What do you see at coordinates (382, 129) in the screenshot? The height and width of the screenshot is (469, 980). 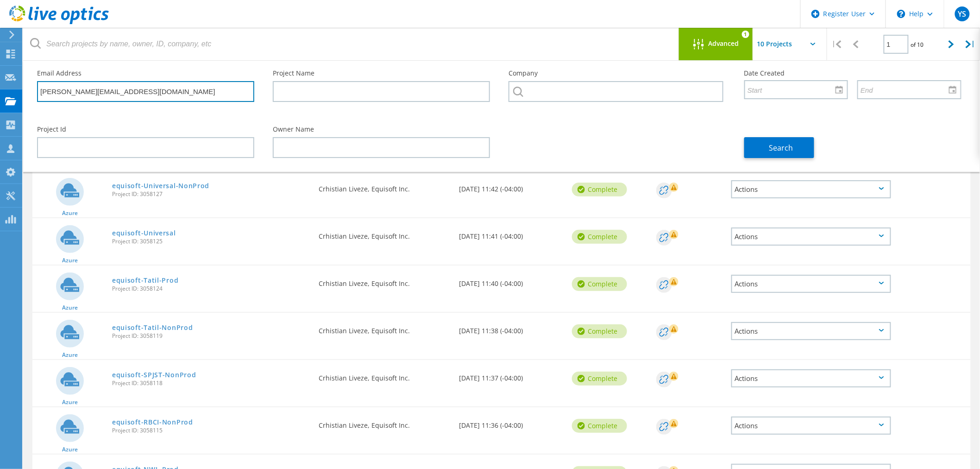 I see `label: Owner Name` at bounding box center [382, 129].